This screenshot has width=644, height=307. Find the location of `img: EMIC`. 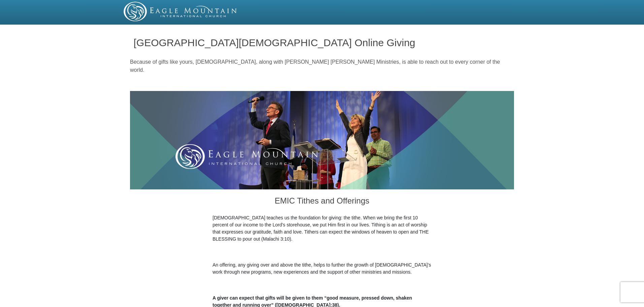

img: EMIC is located at coordinates (181, 12).